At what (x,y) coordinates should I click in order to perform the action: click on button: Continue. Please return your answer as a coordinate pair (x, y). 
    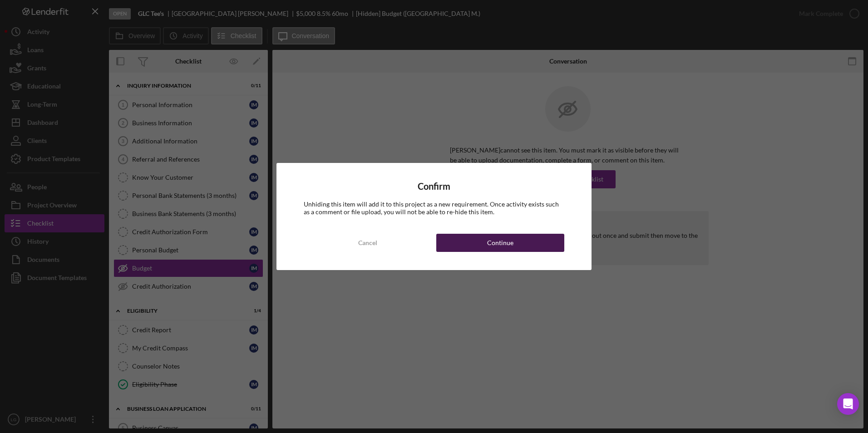
    Looking at the image, I should click on (500, 243).